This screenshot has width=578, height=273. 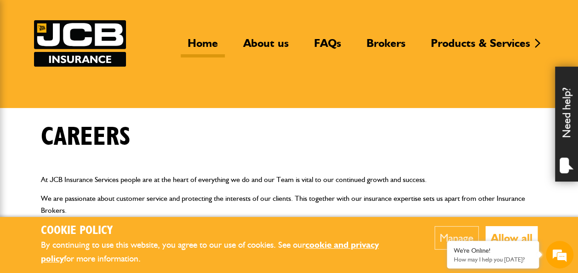 What do you see at coordinates (266, 47) in the screenshot?
I see `a: About us` at bounding box center [266, 47].